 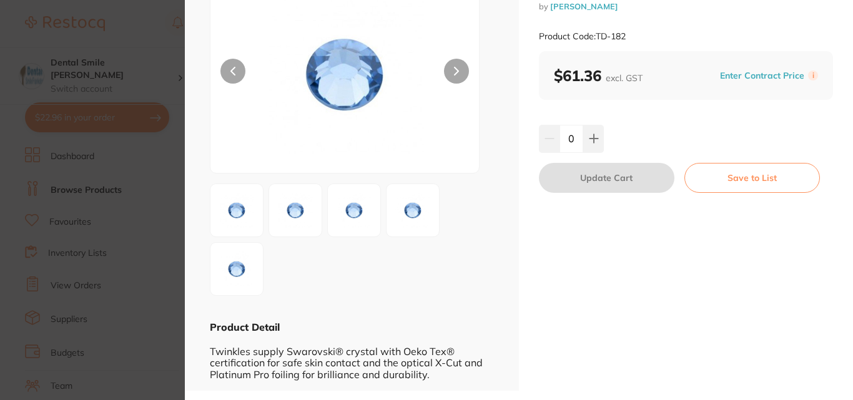 What do you see at coordinates (685, 6) in the screenshot?
I see `small: by` at bounding box center [685, 6].